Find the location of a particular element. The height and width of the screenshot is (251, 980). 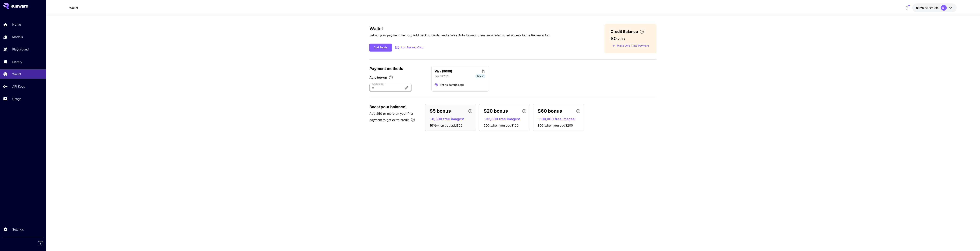

button: Make a one-time, non-recurring payment is located at coordinates (631, 46).